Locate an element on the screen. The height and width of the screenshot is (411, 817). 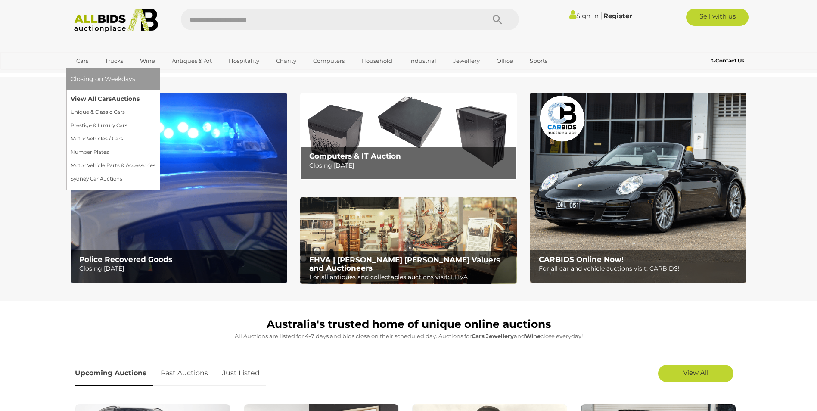
a: Wine is located at coordinates (147, 61).